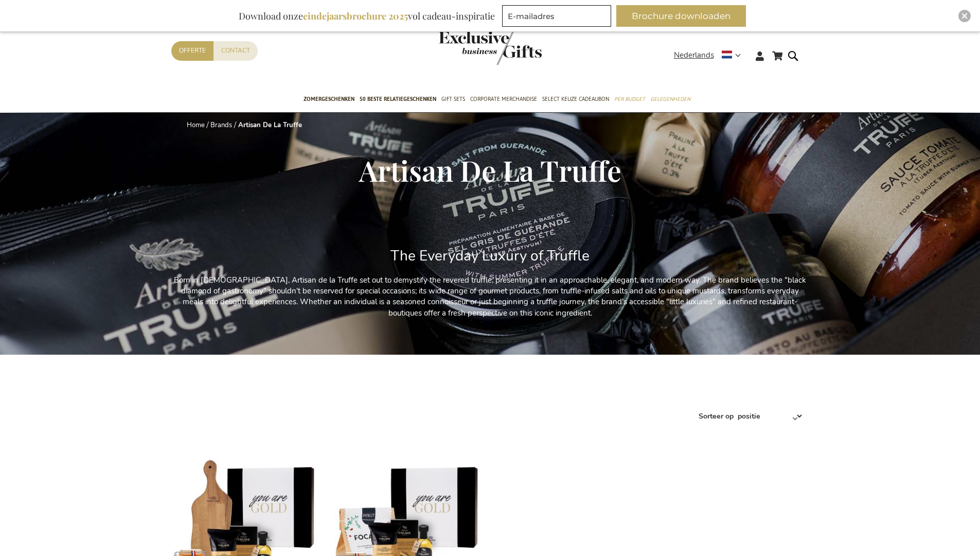 The height and width of the screenshot is (556, 980). What do you see at coordinates (367, 16) in the screenshot?
I see `div: Download onze vol cadeau-inspiratie` at bounding box center [367, 16].